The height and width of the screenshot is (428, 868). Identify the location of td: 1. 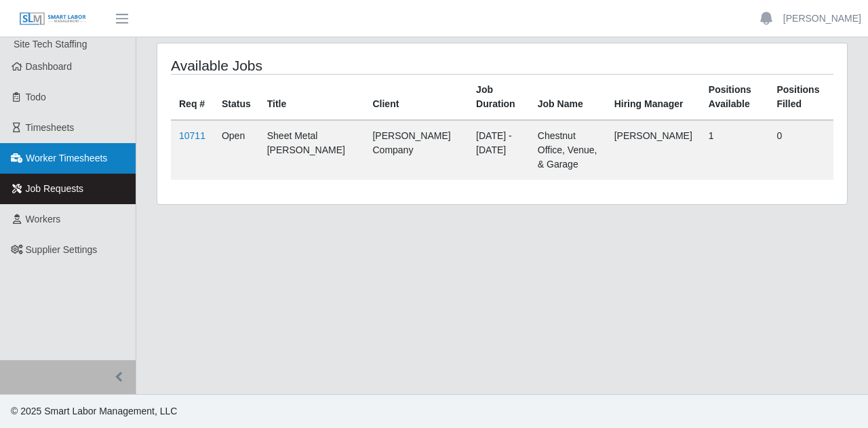
(735, 150).